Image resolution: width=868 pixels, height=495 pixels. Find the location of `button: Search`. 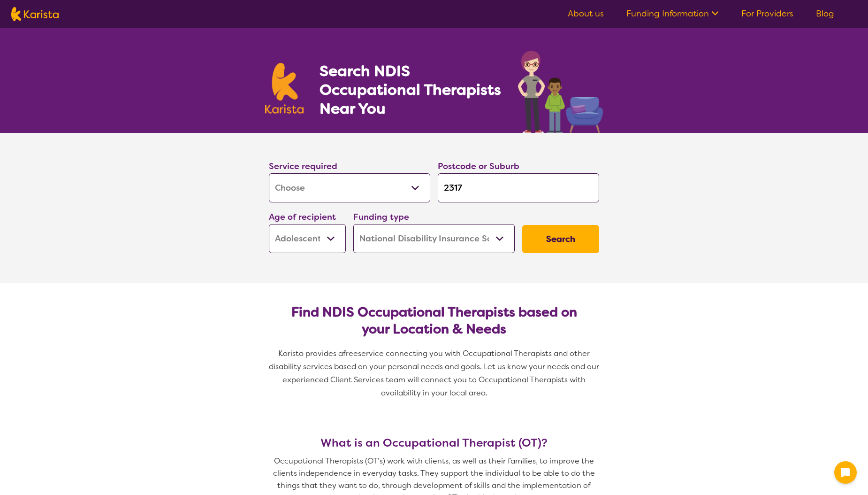

button: Search is located at coordinates (560, 239).